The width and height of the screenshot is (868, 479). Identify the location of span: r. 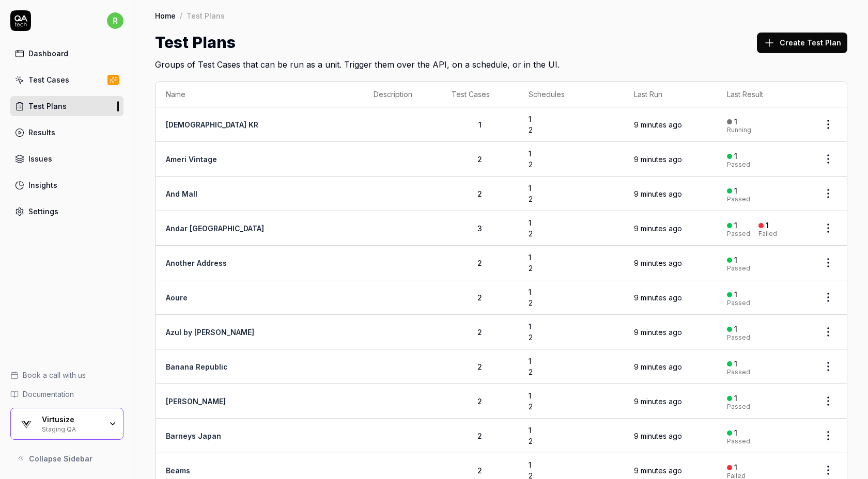
(115, 21).